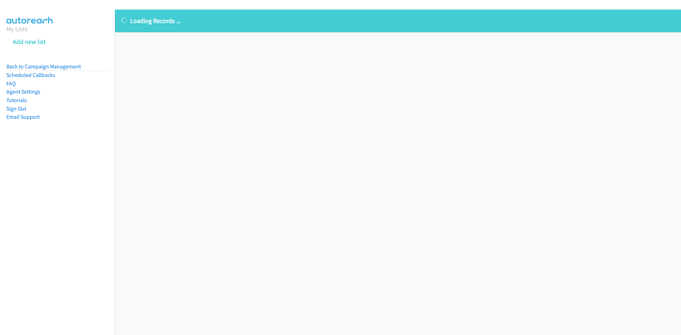 This screenshot has height=335, width=681. What do you see at coordinates (17, 29) in the screenshot?
I see `a: My Lists` at bounding box center [17, 29].